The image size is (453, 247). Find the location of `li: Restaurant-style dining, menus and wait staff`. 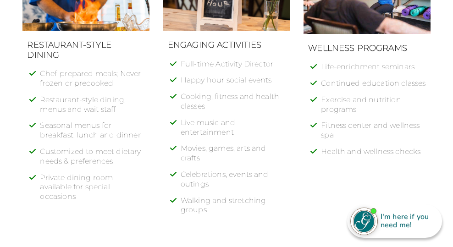

li: Restaurant-style dining, menus and wait staff is located at coordinates (92, 108).